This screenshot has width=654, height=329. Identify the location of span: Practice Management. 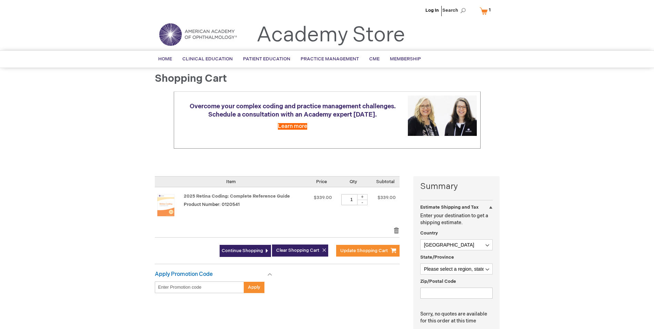
(330, 59).